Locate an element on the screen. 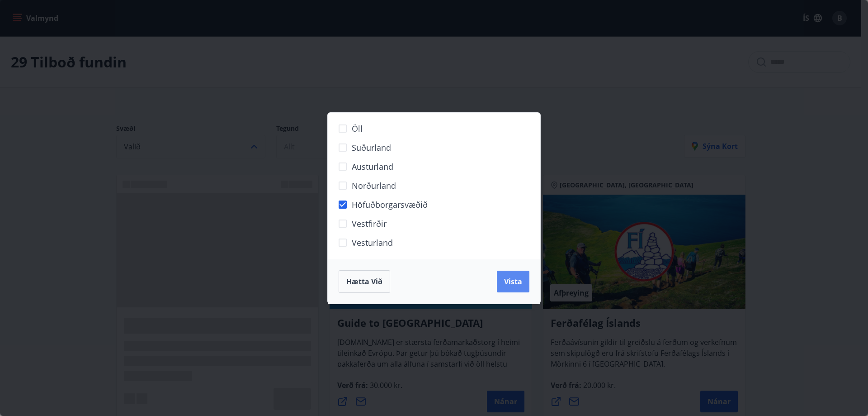  span: Vesturland is located at coordinates (372, 243).